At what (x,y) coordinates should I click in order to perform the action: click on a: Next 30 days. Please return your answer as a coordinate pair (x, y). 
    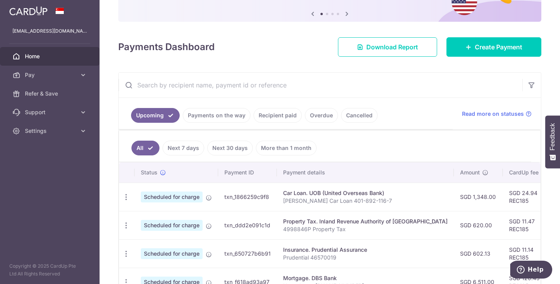
    Looking at the image, I should click on (230, 148).